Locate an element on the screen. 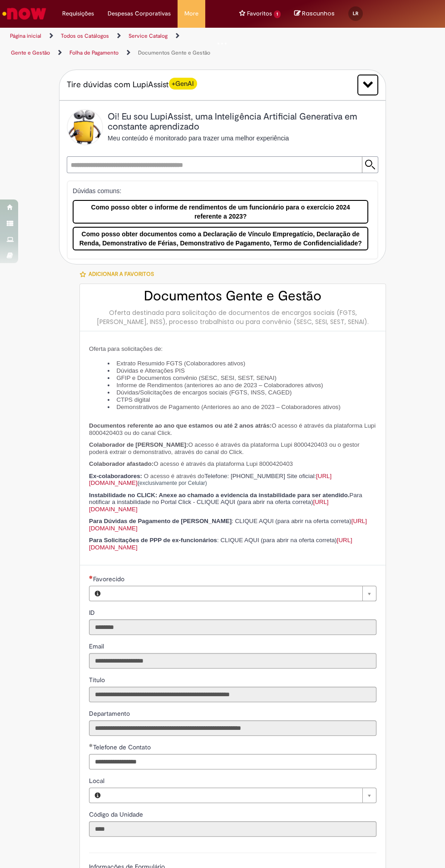 The width and height of the screenshot is (445, 868). span: Somente leitura - Código da Unidade is located at coordinates (117, 814).